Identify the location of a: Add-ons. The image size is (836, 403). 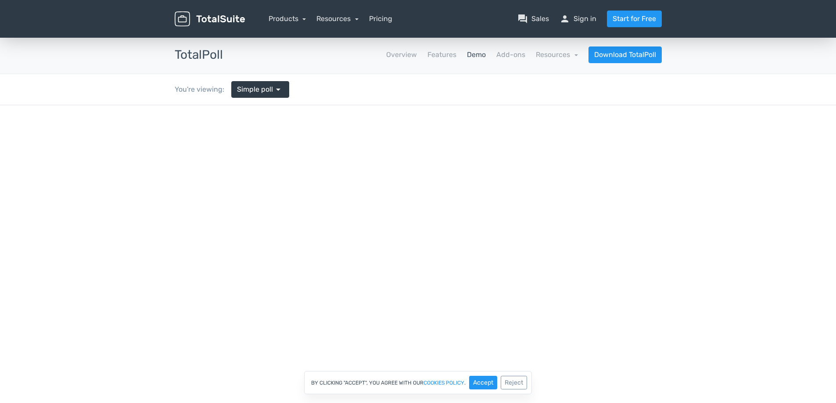
(511, 55).